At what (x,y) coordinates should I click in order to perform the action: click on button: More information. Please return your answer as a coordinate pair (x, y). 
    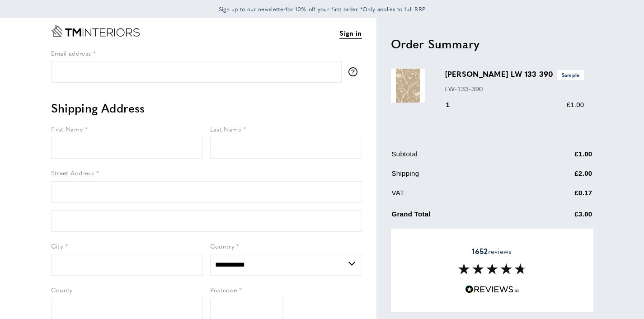
    Looking at the image, I should click on (355, 72).